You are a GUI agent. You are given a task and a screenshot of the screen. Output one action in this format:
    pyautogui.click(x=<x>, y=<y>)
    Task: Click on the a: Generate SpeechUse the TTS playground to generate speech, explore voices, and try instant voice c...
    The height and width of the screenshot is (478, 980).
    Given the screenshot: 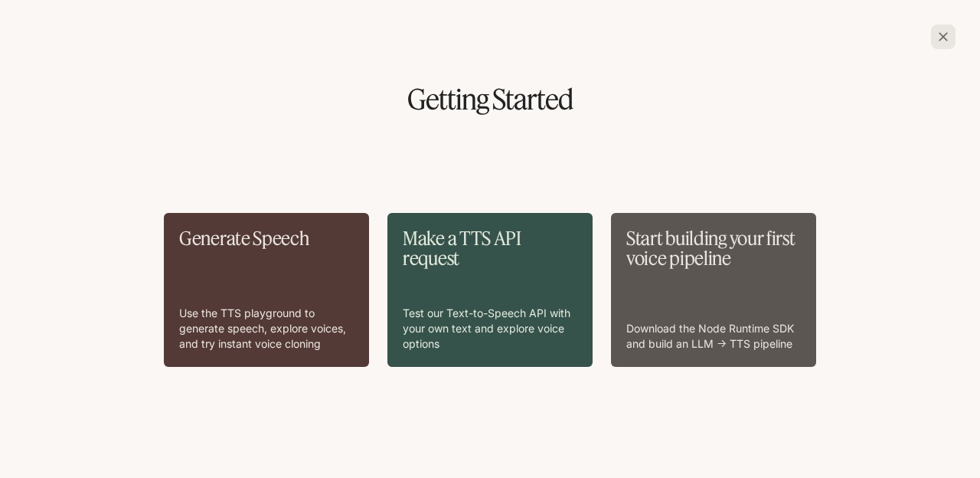 What is the action you would take?
    pyautogui.click(x=266, y=289)
    